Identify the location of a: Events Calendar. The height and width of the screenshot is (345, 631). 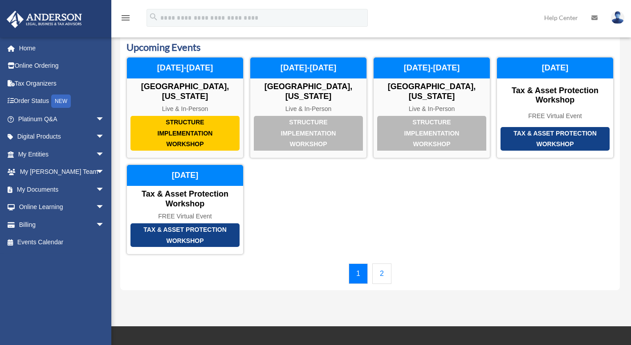
(60, 242).